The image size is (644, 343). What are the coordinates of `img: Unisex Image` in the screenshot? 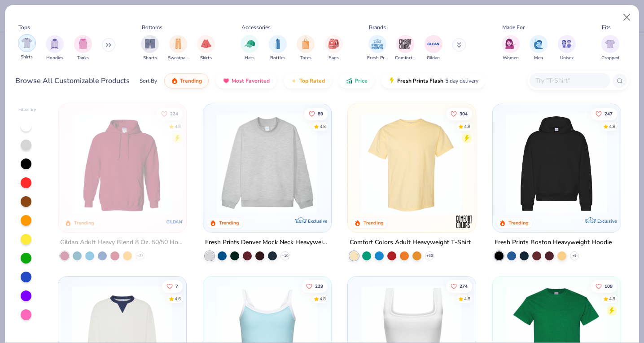 It's located at (566, 44).